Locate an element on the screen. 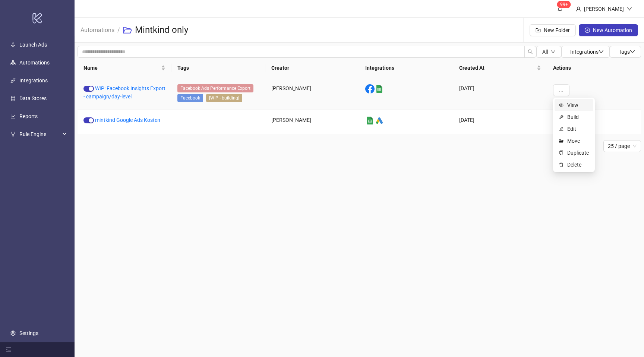 Image resolution: width=644 pixels, height=357 pixels. span: Tags is located at coordinates (627, 52).